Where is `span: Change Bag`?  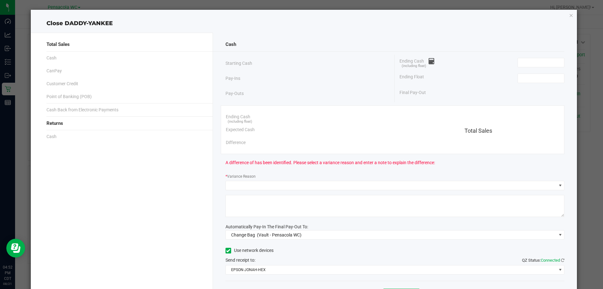 span: Change Bag is located at coordinates (243, 235).